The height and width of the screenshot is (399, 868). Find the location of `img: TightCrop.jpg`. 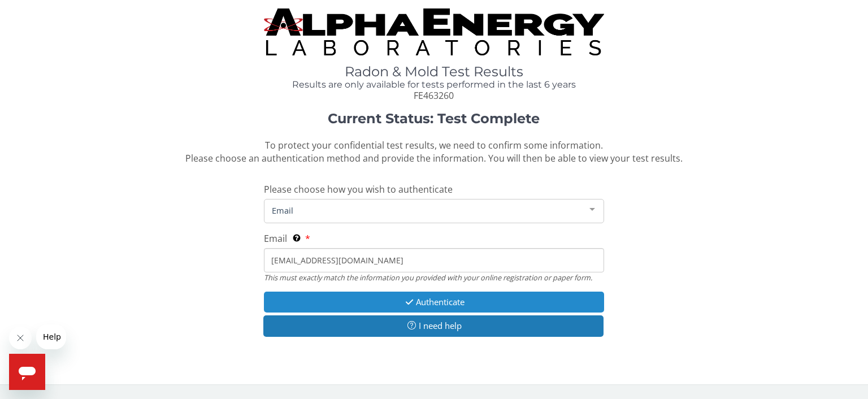

img: TightCrop.jpg is located at coordinates (434, 31).